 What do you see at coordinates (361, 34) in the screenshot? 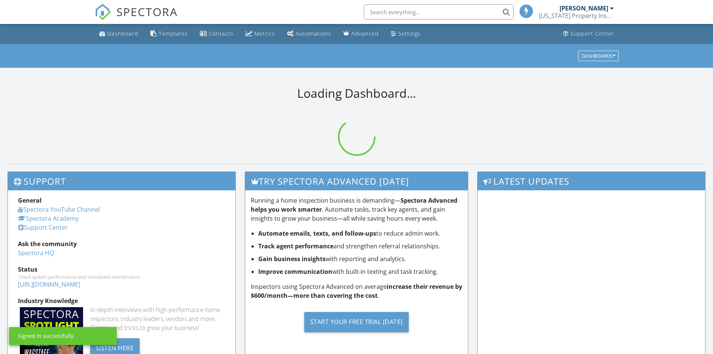
I see `a: Advanced` at bounding box center [361, 34].